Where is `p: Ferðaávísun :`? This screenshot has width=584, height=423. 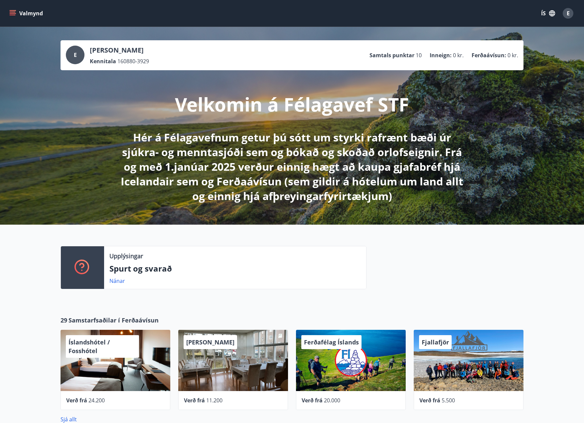 p: Ferðaávísun : is located at coordinates (489, 55).